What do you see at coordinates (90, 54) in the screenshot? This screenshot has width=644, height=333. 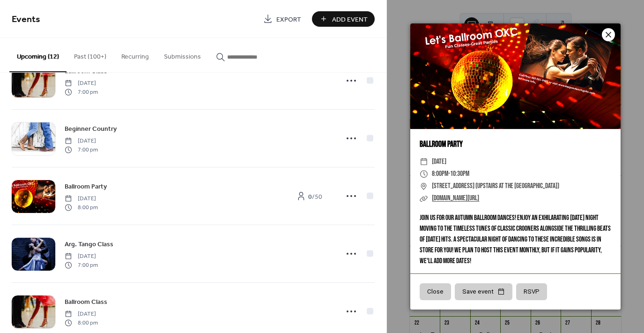 I see `button: Past (100+)` at bounding box center [90, 54].